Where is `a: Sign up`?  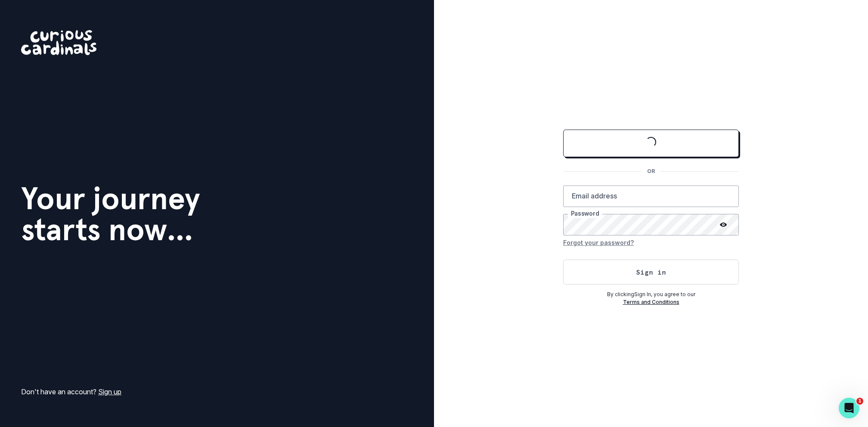
a: Sign up is located at coordinates (110, 392).